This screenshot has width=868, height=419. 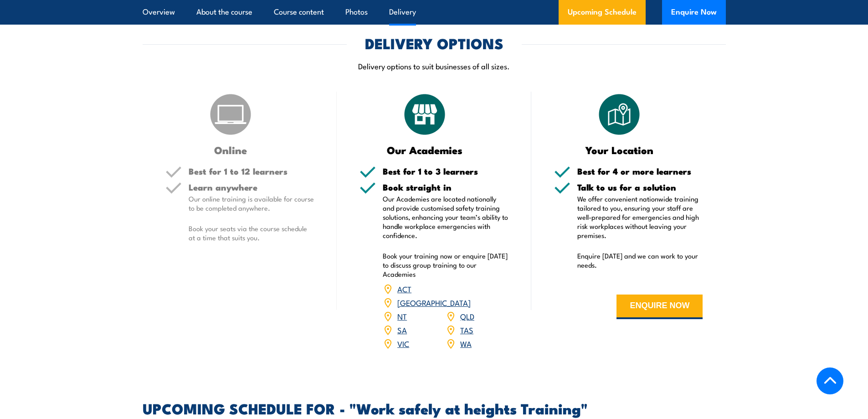 I want to click on h3: Your Location, so click(x=619, y=150).